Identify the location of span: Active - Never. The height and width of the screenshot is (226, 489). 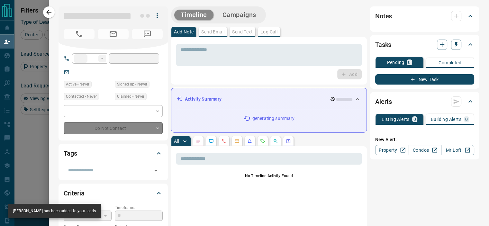
(78, 84).